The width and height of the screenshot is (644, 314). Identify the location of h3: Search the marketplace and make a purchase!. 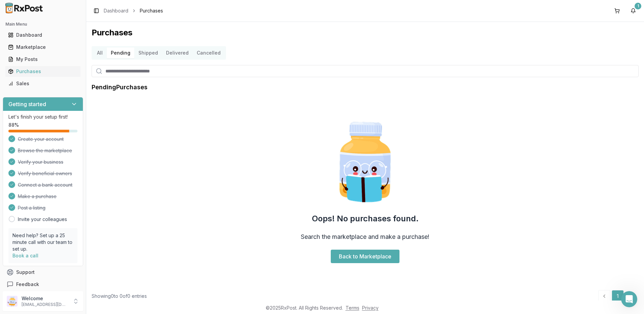
(365, 237).